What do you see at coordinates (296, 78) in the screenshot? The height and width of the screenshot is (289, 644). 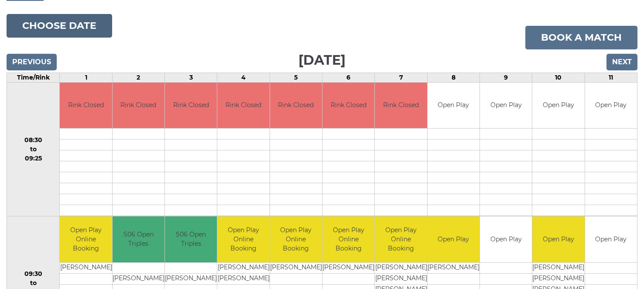 I see `td: 5` at bounding box center [296, 78].